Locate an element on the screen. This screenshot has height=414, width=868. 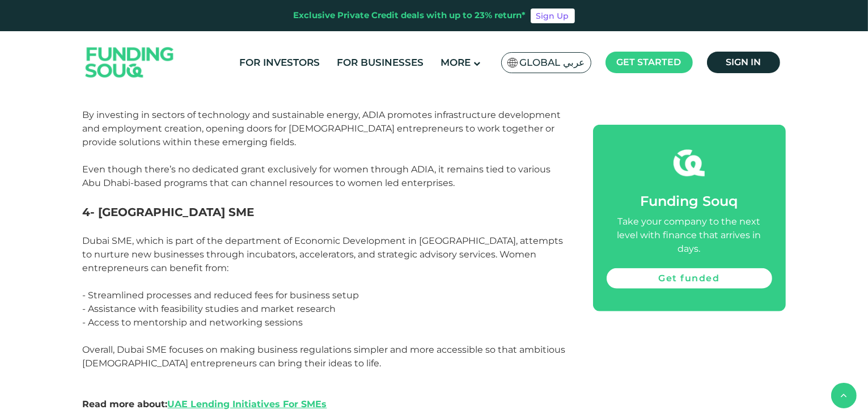
span: Sign in is located at coordinates (744, 62).